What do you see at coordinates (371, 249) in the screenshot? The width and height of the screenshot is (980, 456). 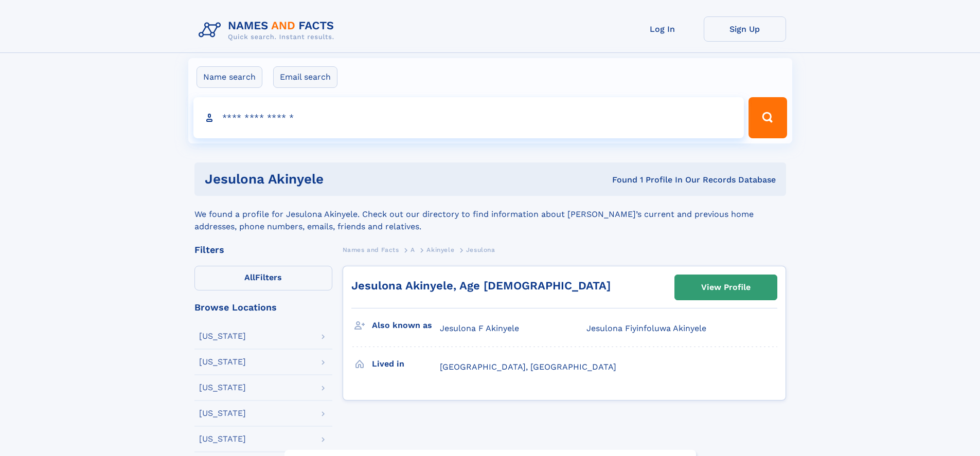 I see `a: Names and Facts` at bounding box center [371, 249].